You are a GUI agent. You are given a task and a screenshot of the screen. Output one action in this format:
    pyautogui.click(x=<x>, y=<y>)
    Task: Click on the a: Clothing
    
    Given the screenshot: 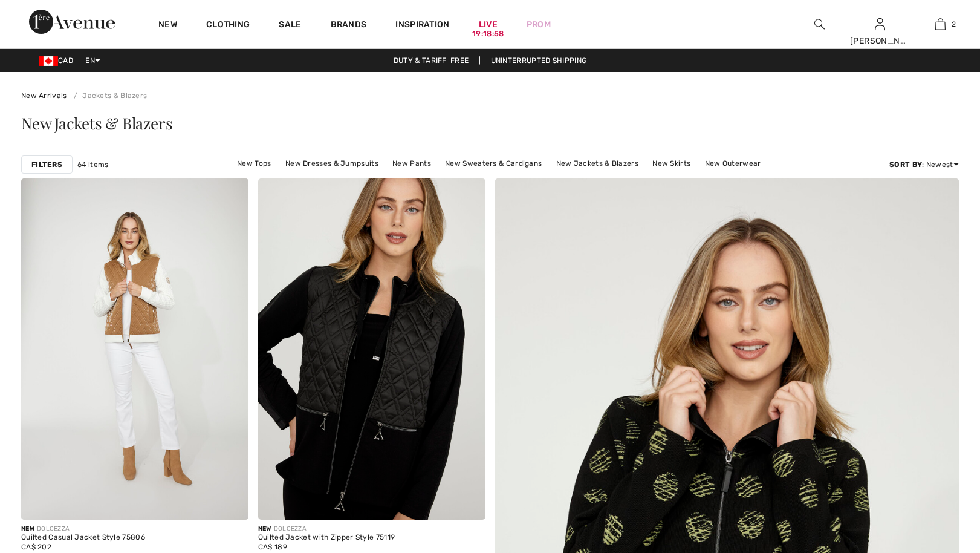 What is the action you would take?
    pyautogui.click(x=228, y=25)
    